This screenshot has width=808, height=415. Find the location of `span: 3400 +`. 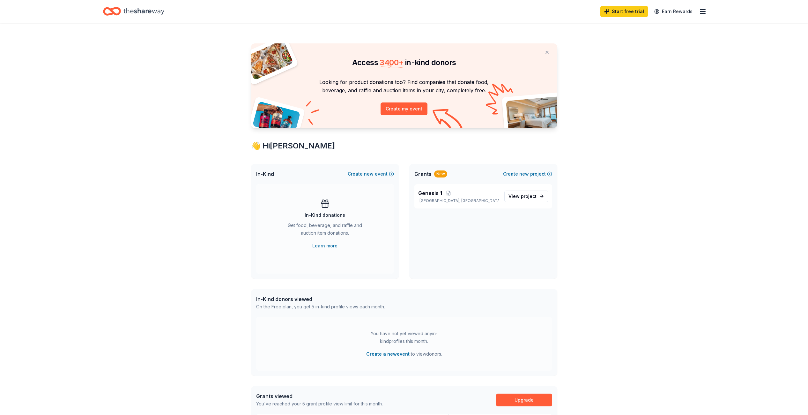

span: 3400 + is located at coordinates (392, 62).